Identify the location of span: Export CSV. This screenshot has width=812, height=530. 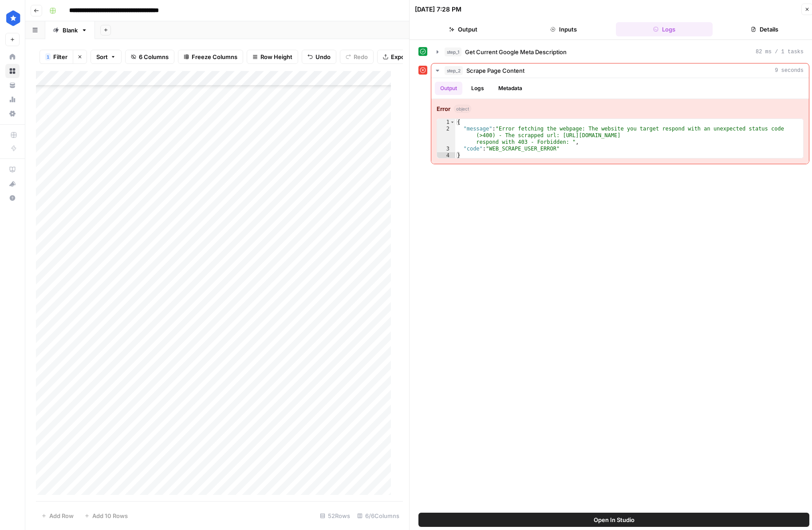
(406, 57).